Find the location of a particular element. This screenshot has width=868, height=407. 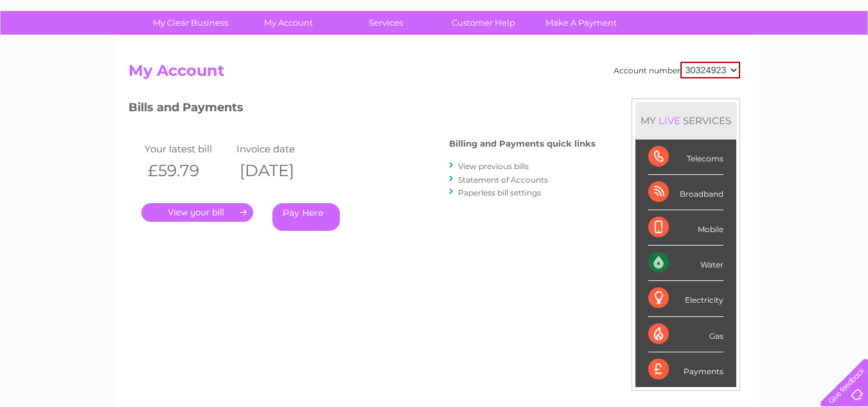

h2: My Account is located at coordinates (435, 74).